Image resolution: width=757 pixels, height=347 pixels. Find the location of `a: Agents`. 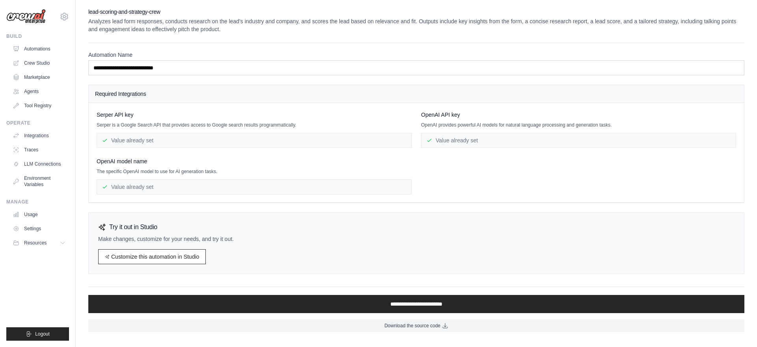

a: Agents is located at coordinates (39, 91).